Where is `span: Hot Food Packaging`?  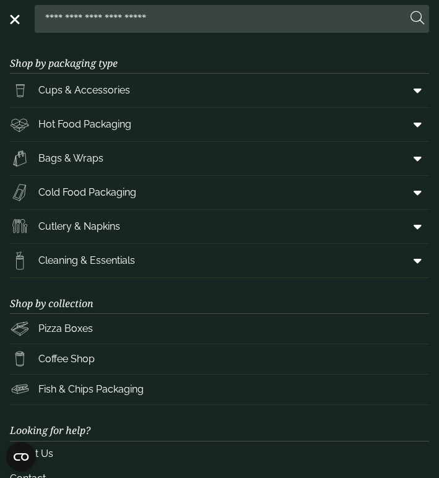
span: Hot Food Packaging is located at coordinates (85, 125).